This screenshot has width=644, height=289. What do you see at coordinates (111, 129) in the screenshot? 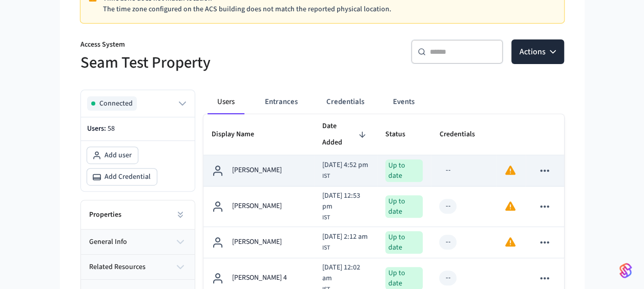
I see `span: 58` at bounding box center [111, 129].